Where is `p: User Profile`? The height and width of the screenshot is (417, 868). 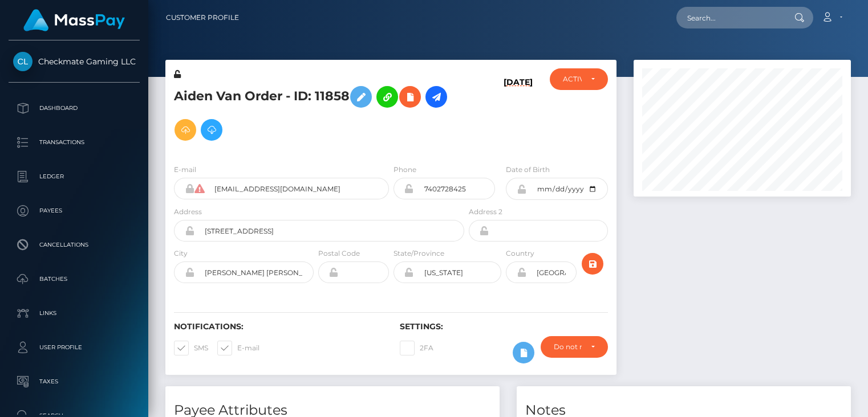 p: User Profile is located at coordinates (74, 348).